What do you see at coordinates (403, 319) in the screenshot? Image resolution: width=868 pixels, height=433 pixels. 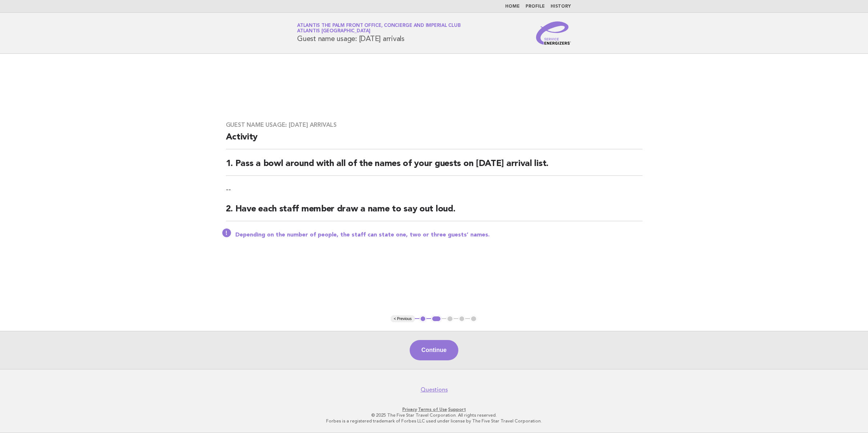 I see `button: < Previous` at bounding box center [403, 319].